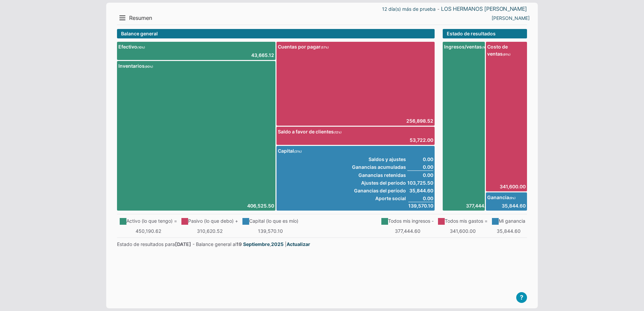  I want to click on span: Ganancias del período, so click(379, 190).